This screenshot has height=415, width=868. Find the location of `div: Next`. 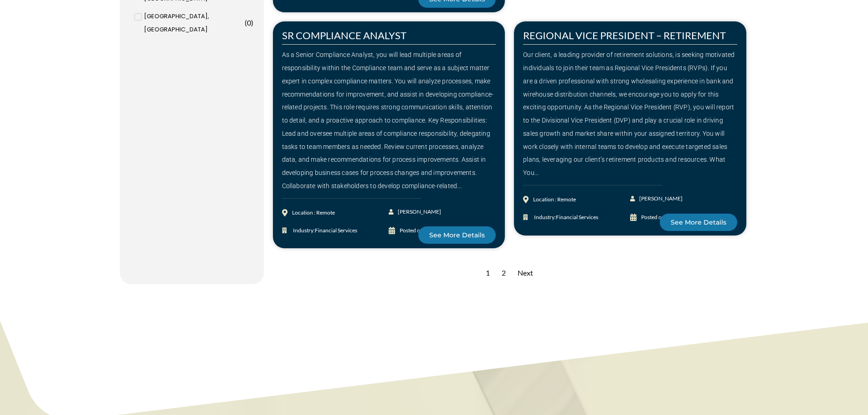

div: Next is located at coordinates (525, 273).